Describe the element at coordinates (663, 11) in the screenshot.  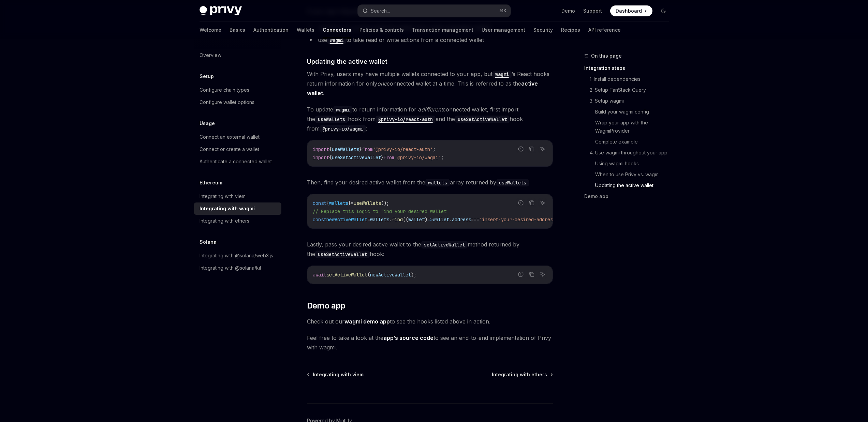
I see `button: Toggle dark mode` at that location.